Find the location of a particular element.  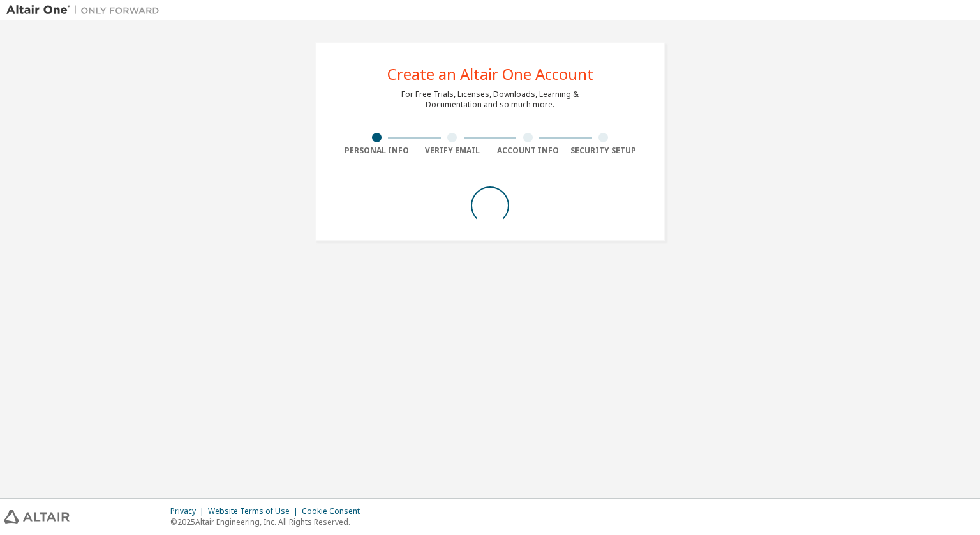

img: Altair One is located at coordinates (86, 10).